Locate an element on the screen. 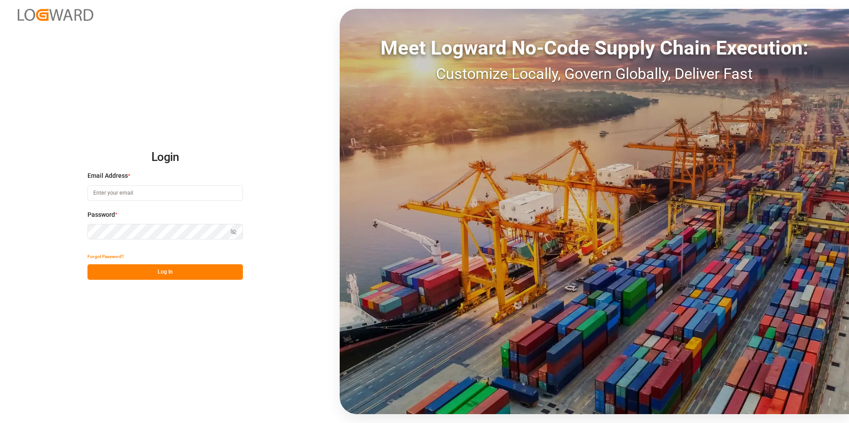 This screenshot has width=849, height=423. img: Logward_new_orange.png is located at coordinates (55, 15).